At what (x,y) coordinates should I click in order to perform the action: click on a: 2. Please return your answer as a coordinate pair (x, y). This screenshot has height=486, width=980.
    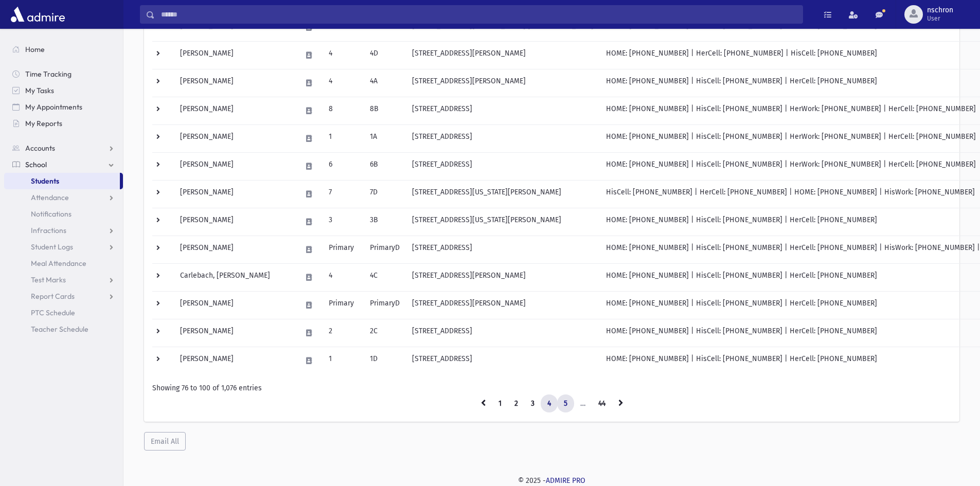
    Looking at the image, I should click on (516, 404).